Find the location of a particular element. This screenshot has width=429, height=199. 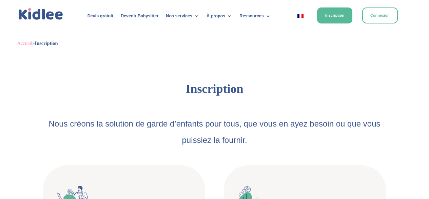

p: Nous créons la solution de garde d’enfants pour tous, que vous en ayez besoin ou que vous puissie... is located at coordinates (215, 132).